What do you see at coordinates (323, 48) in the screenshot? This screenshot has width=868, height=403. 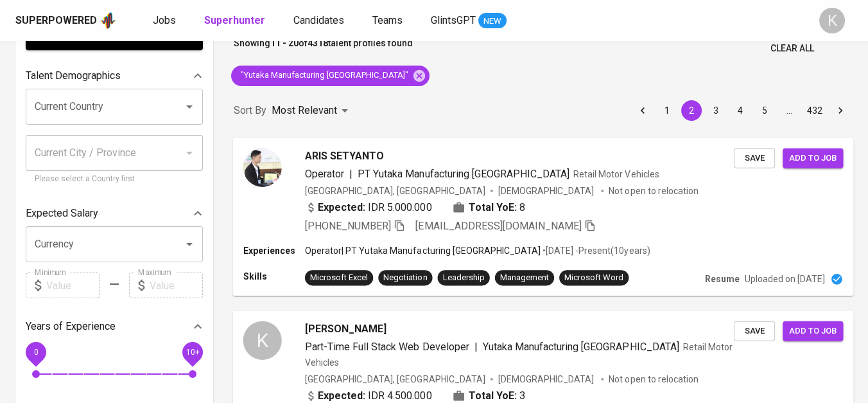 I see `p: Showing of talent profiles found` at bounding box center [323, 48].